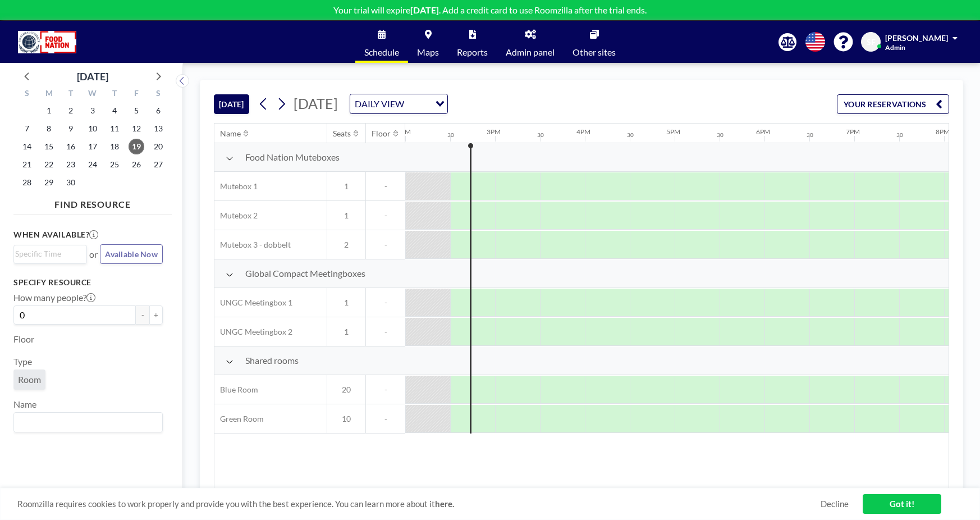 The width and height of the screenshot is (980, 520). What do you see at coordinates (347, 390) in the screenshot?
I see `span: 20` at bounding box center [347, 390].